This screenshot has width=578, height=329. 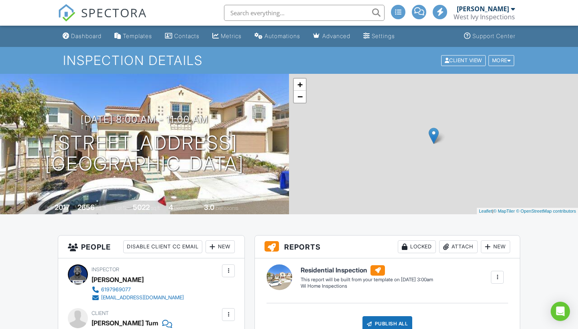 What do you see at coordinates (304, 13) in the screenshot?
I see `input: Search everything...` at bounding box center [304, 13].